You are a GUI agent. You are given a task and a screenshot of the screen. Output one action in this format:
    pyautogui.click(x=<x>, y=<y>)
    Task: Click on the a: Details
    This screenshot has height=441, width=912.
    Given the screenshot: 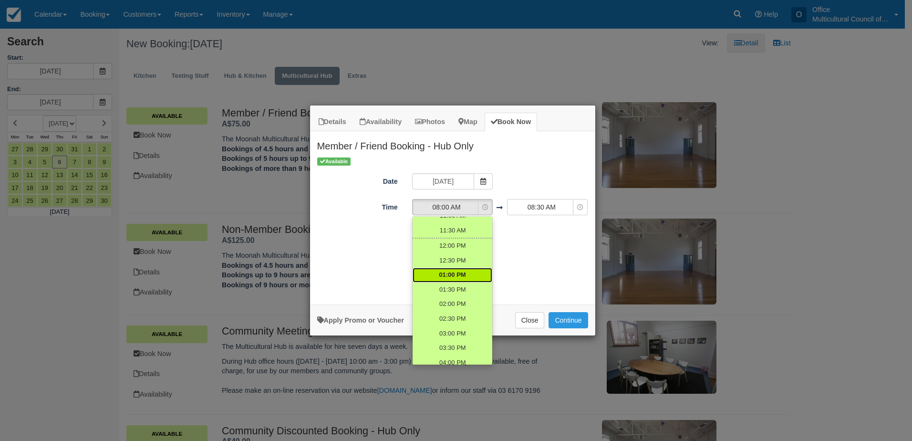 What is the action you would take?
    pyautogui.click(x=333, y=122)
    